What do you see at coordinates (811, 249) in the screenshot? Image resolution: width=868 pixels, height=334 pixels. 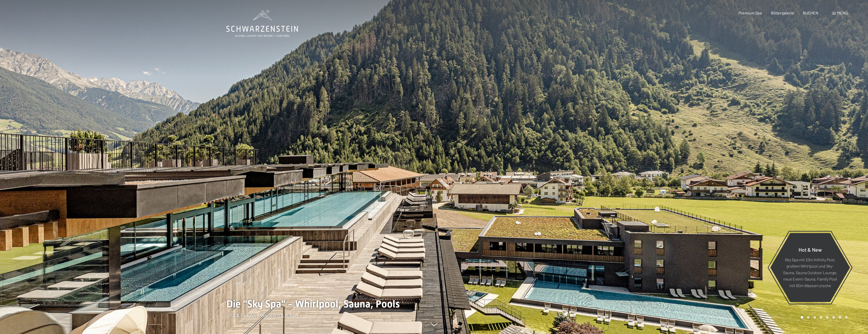 I see `span: Hot & New` at bounding box center [811, 249].